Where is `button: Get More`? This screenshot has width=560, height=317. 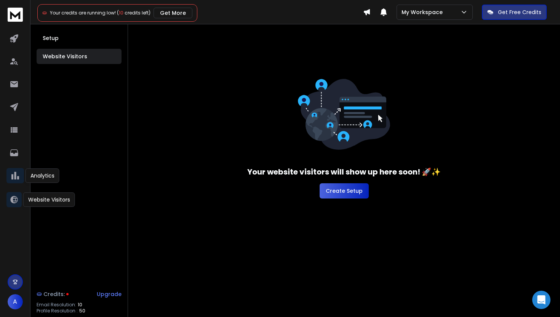
button: Get More is located at coordinates (173, 13).